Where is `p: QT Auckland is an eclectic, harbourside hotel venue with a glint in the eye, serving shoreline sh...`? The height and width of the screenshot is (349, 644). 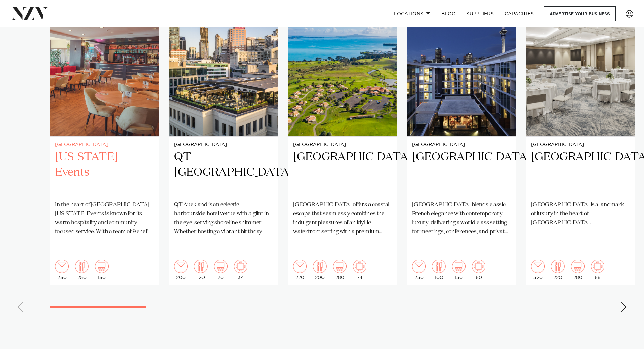 p: QT Auckland is an eclectic, harbourside hotel venue with a glint in the eye, serving shoreline sh... is located at coordinates (223, 218).